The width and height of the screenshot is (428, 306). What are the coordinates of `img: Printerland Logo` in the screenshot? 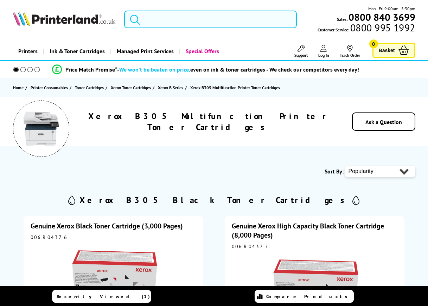 It's located at (64, 18).